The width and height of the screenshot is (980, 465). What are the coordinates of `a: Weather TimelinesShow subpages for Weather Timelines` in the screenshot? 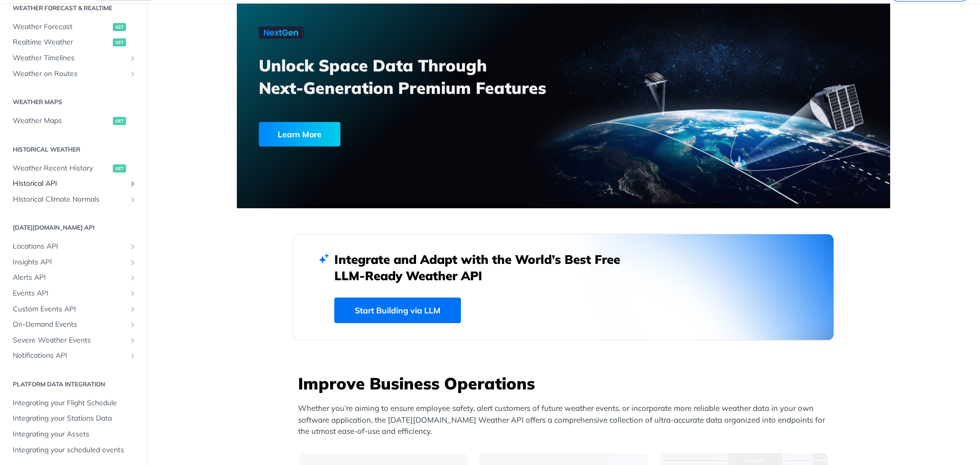 It's located at (73, 59).